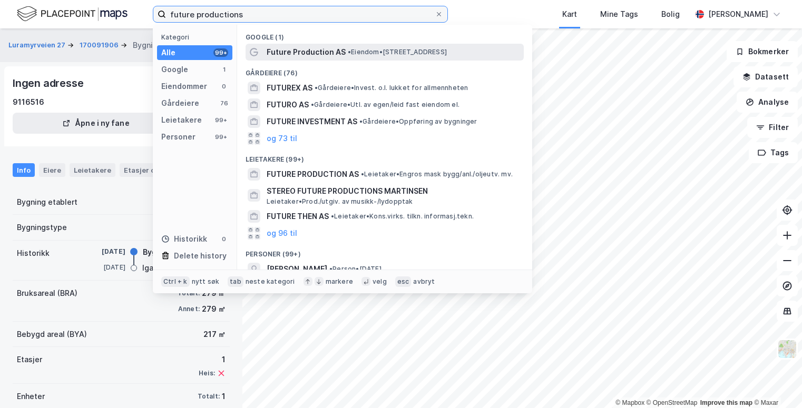  Describe the element at coordinates (28, 102) in the screenshot. I see `div: 9116516` at that location.